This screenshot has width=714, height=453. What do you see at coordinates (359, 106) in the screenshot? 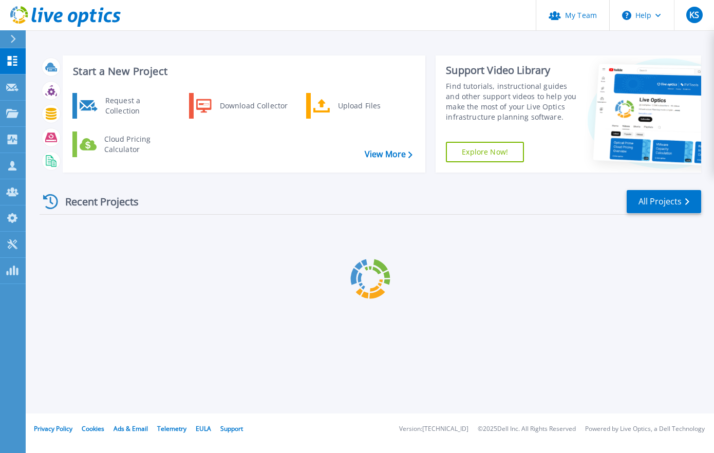
I see `a: Upload Files` at bounding box center [359, 106].